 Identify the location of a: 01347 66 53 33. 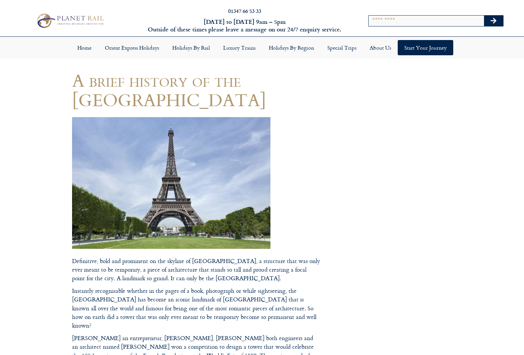
(245, 11).